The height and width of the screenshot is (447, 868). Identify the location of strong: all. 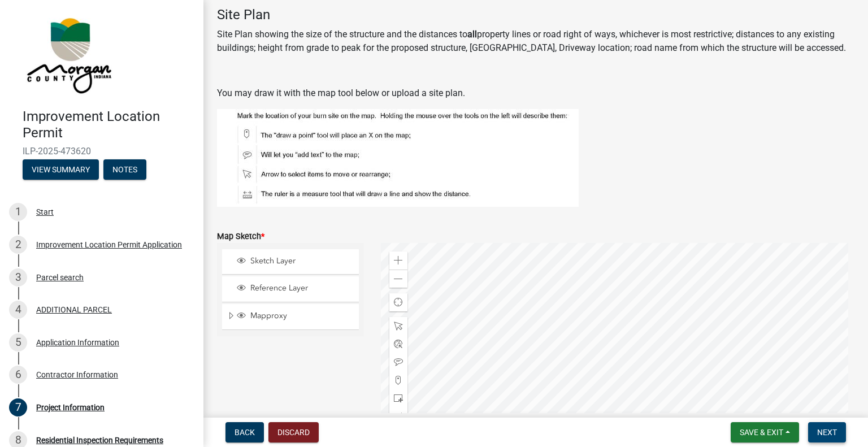
(472, 34).